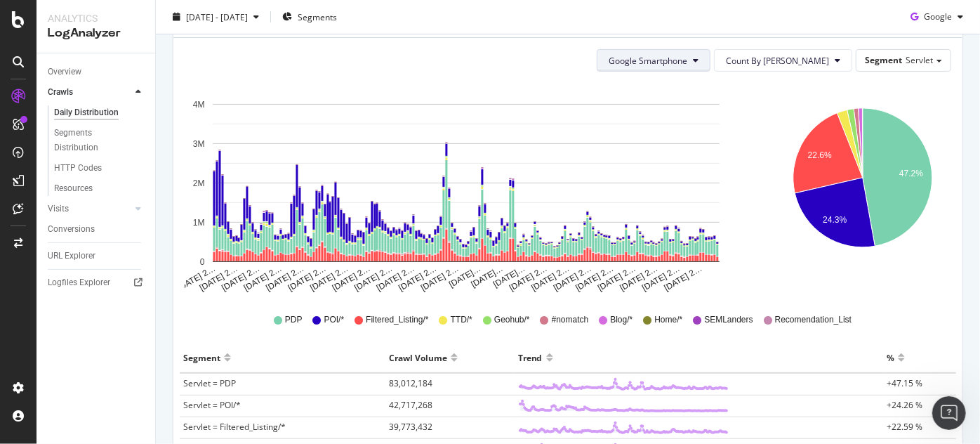 The width and height of the screenshot is (980, 444). Describe the element at coordinates (100, 188) in the screenshot. I see `a: Resources` at that location.